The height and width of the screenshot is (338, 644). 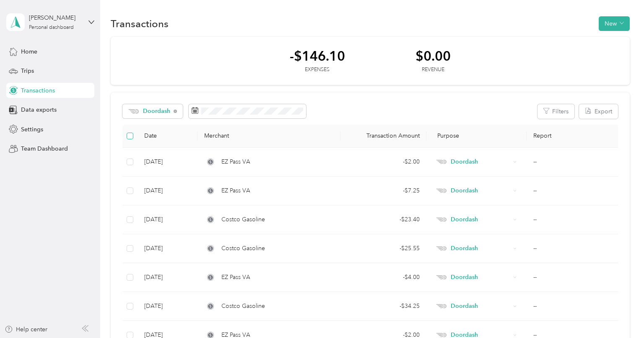 What do you see at coordinates (383, 191) in the screenshot?
I see `div: - $7.25` at bounding box center [383, 191].